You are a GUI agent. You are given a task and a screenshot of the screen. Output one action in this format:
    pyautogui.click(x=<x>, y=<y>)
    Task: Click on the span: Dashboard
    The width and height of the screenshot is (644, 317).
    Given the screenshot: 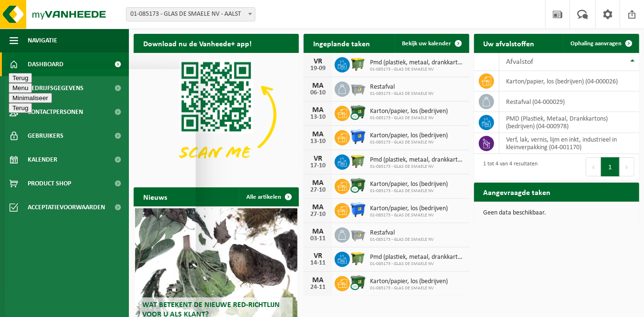 What is the action you would take?
    pyautogui.click(x=45, y=64)
    